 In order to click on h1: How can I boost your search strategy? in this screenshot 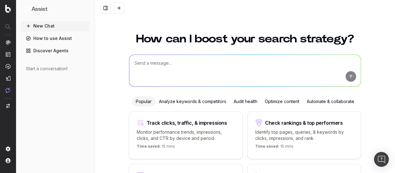, I will do `click(245, 39)`.